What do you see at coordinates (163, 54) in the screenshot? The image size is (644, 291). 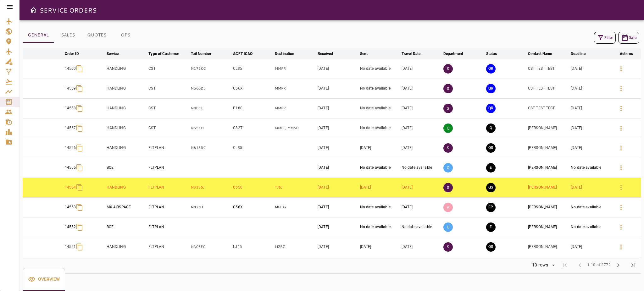 I see `div: Type of Customer` at bounding box center [163, 54].